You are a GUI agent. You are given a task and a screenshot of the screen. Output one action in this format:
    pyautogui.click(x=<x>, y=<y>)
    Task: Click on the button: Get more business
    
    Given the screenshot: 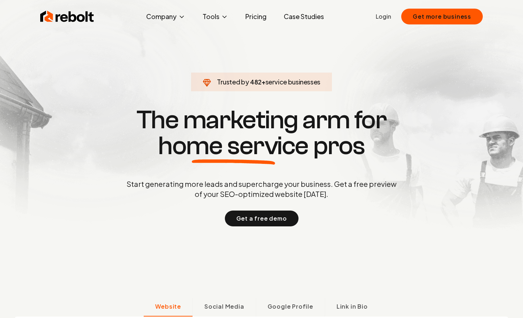 What is the action you would take?
    pyautogui.click(x=442, y=17)
    